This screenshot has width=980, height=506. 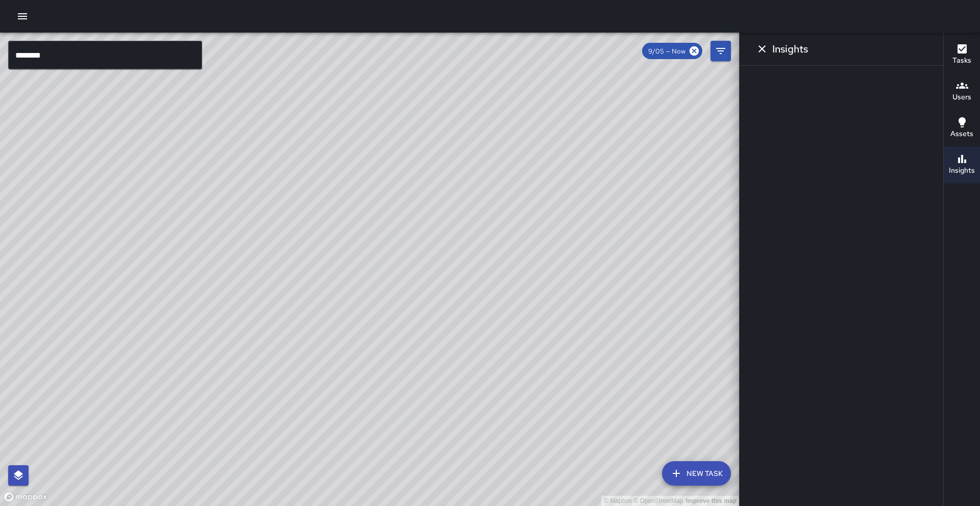 I want to click on button: Users, so click(x=961, y=92).